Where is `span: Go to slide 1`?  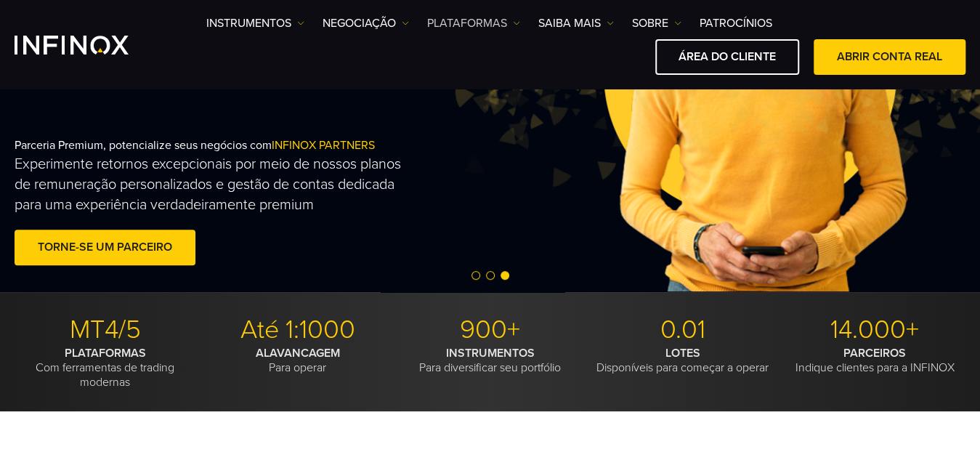
span: Go to slide 1 is located at coordinates (476, 275).